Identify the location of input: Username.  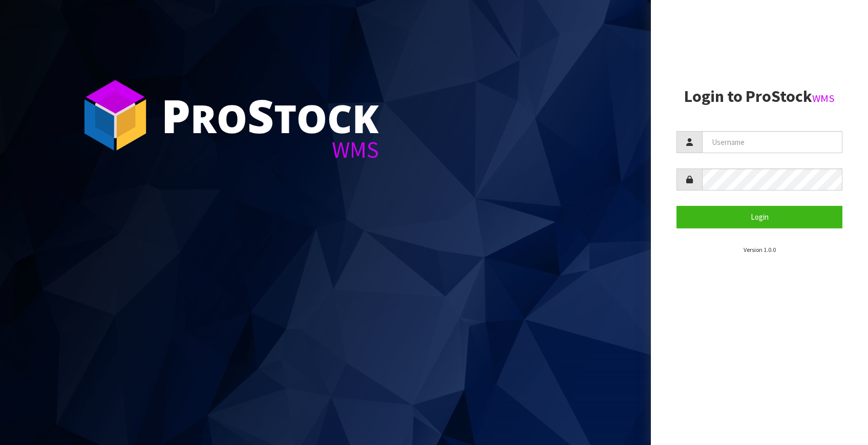
(772, 142).